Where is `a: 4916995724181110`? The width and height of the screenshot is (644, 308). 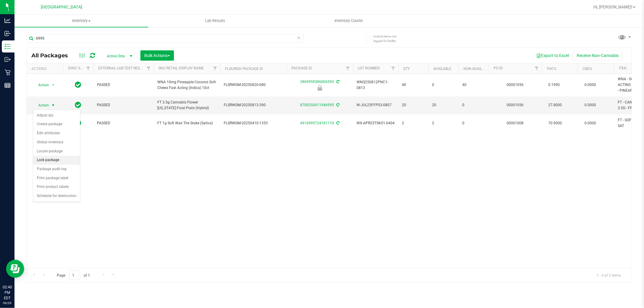 a: 4916995724181110 is located at coordinates (317, 123).